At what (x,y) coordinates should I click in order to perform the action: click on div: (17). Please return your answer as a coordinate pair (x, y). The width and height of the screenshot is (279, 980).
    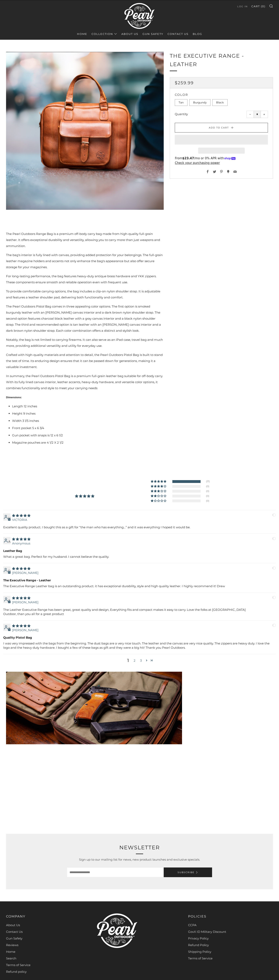
    Looking at the image, I should click on (209, 481).